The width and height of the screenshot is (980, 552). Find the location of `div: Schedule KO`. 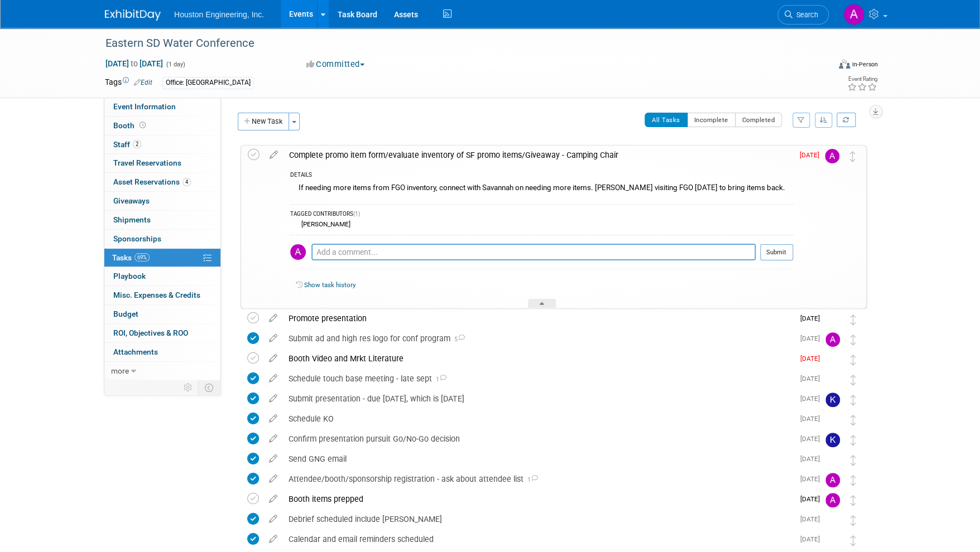

div: Schedule KO is located at coordinates (538, 419).